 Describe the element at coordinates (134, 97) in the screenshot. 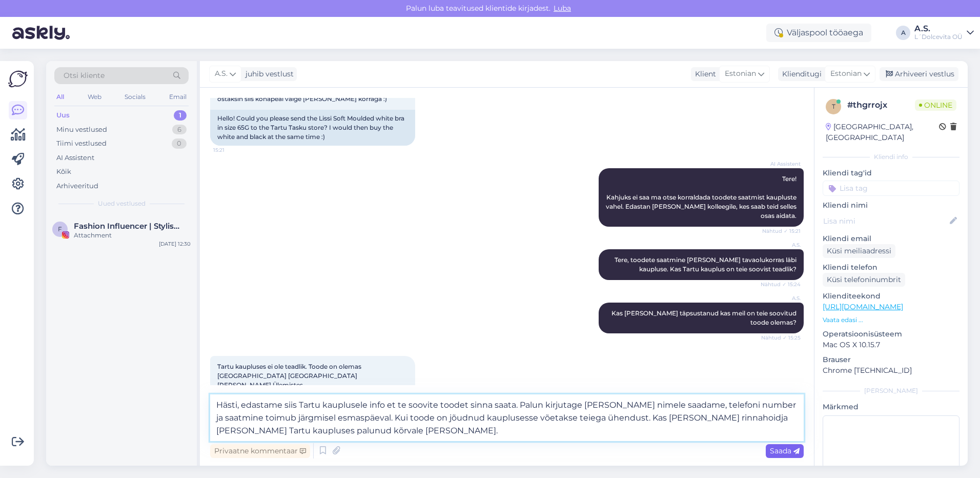

I see `div: Socials` at that location.